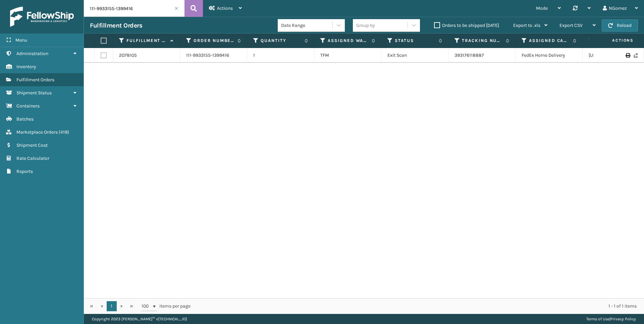 The height and width of the screenshot is (324, 644). Describe the element at coordinates (28, 106) in the screenshot. I see `span: Containers` at that location.